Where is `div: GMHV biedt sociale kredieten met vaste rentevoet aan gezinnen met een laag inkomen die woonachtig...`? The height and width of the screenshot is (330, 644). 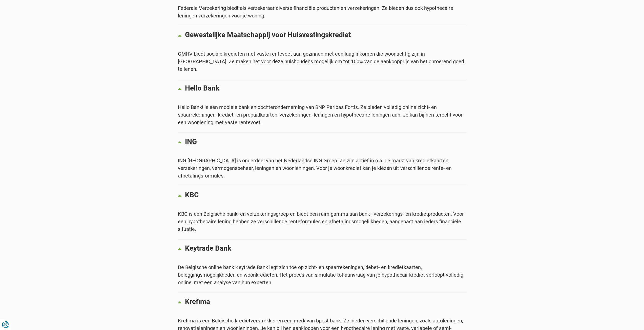
div: GMHV biedt sociale kredieten met vaste rentevoet aan gezinnen met een laag inkomen die woonachtig... is located at coordinates (322, 61).